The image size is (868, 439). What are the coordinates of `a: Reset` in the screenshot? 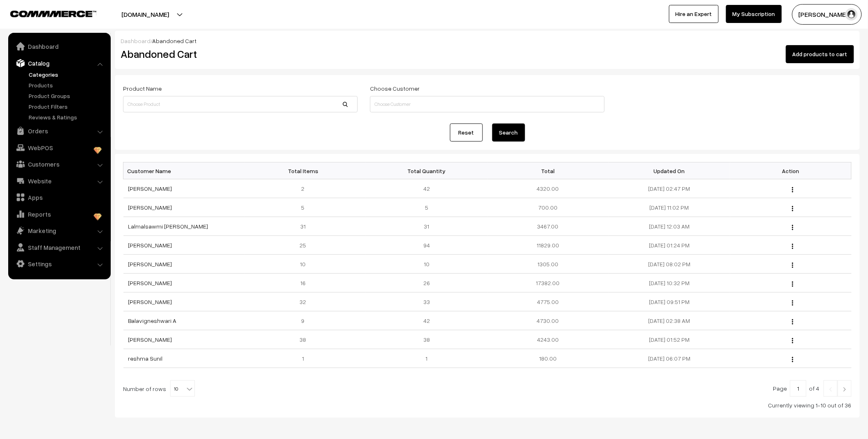 It's located at (466, 133).